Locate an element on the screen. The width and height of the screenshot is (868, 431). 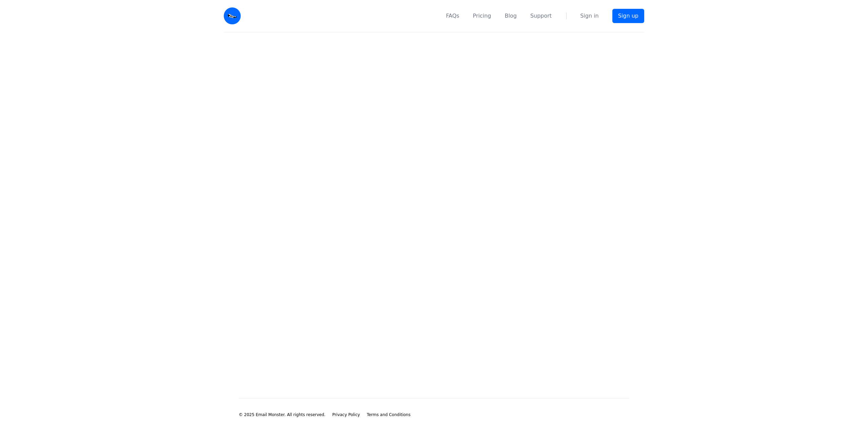
a: Sign in is located at coordinates (589, 16).